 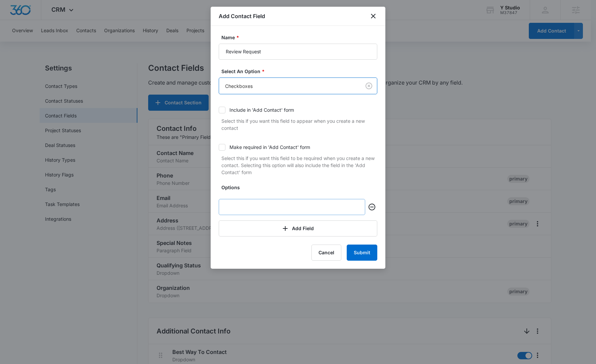 I want to click on div: Include in 'Add Contact' form, so click(x=262, y=110).